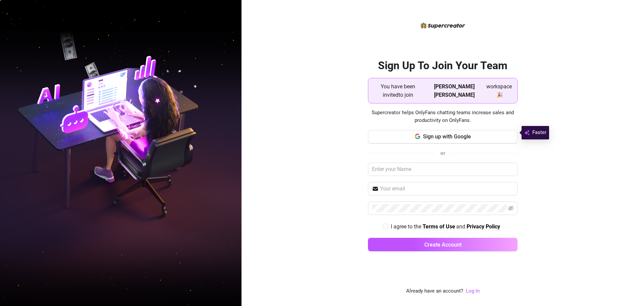  Describe the element at coordinates (439, 227) in the screenshot. I see `a: Terms of Use` at that location.